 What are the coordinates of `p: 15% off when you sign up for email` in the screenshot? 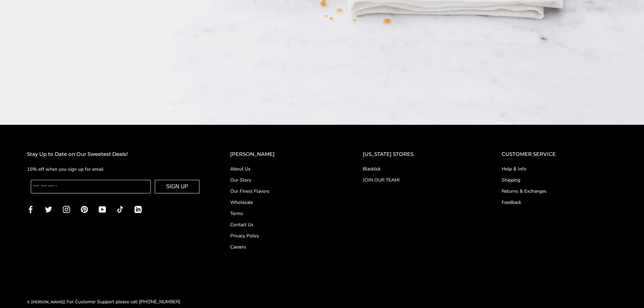 It's located at (115, 169).